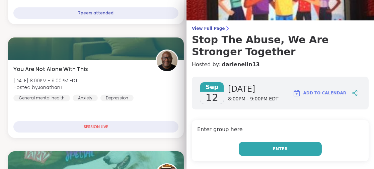  What do you see at coordinates (240, 65) in the screenshot?
I see `a: darlenelin13` at bounding box center [240, 65].